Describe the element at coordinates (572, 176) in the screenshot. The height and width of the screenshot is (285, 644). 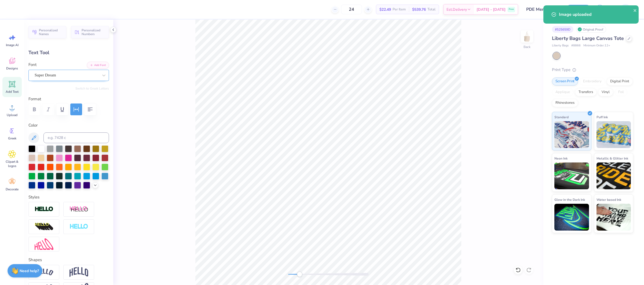
I see `img: Neon Ink` at that location.